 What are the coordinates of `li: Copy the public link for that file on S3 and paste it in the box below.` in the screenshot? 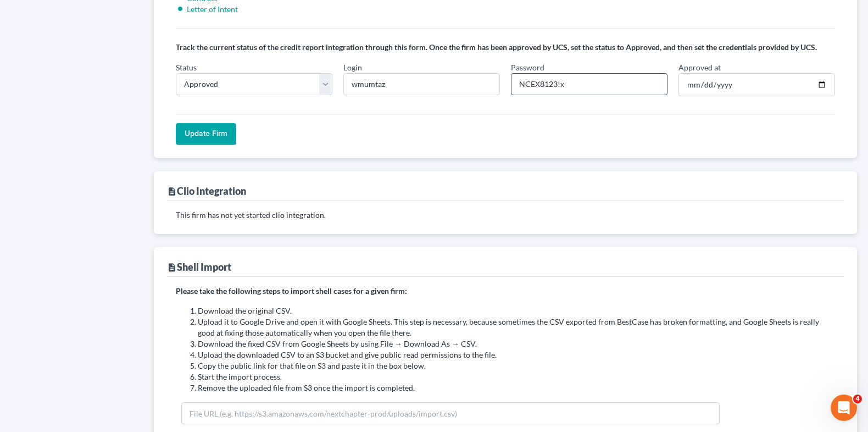 It's located at (516, 365).